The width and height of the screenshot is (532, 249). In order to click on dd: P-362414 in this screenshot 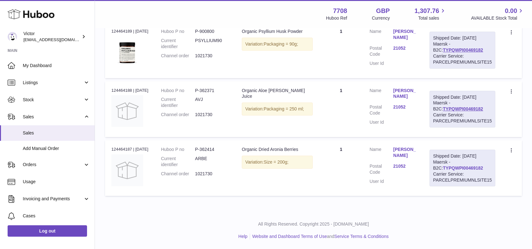, I will do `click(212, 149)`.